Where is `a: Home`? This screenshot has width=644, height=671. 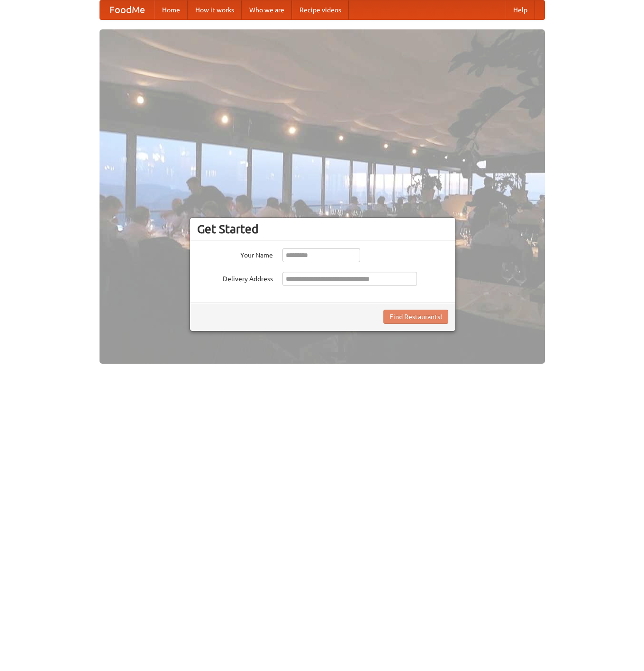 a: Home is located at coordinates (171, 10).